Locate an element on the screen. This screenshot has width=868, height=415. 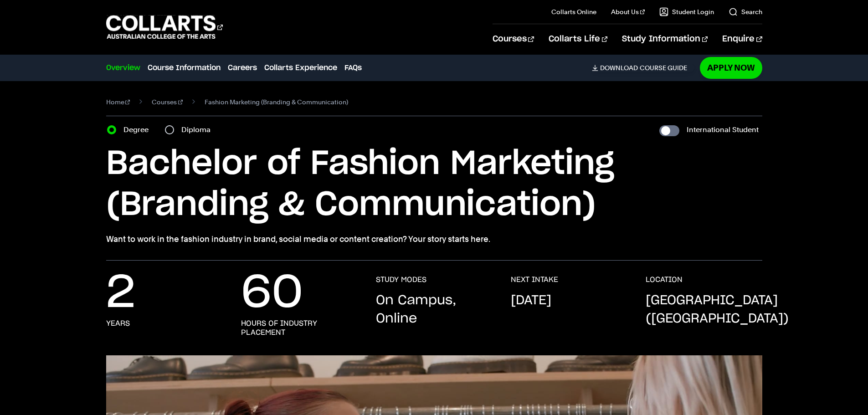
label: Degree is located at coordinates (138, 130).